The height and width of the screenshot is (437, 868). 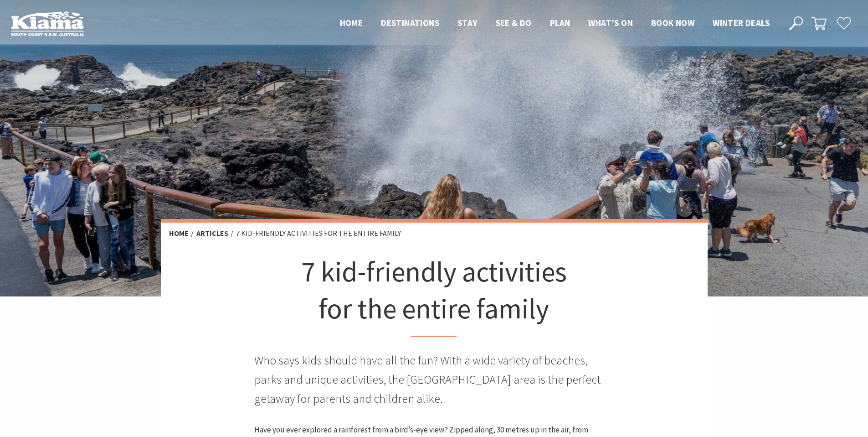 What do you see at coordinates (410, 23) in the screenshot?
I see `span: Destinations` at bounding box center [410, 23].